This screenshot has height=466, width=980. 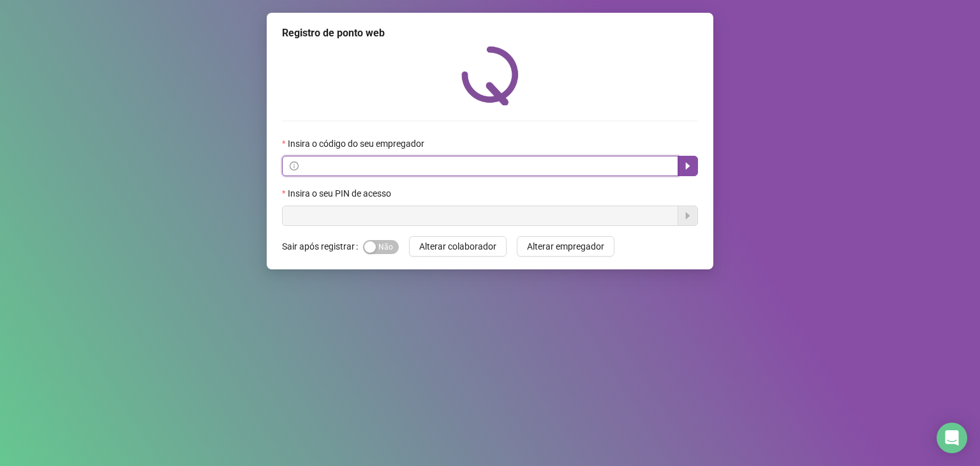 I want to click on button: Alterar colaborador, so click(x=458, y=247).